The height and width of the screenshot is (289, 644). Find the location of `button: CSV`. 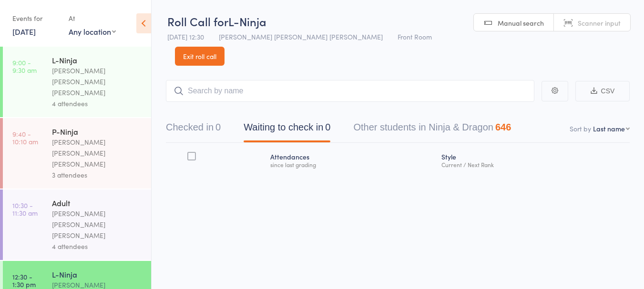

button: CSV is located at coordinates (603, 91).